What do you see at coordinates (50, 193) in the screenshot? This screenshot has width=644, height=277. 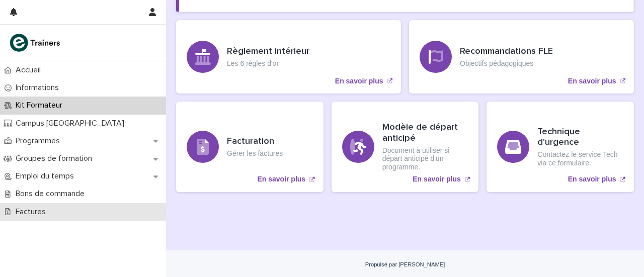 I see `font: Bons de commande` at bounding box center [50, 193].